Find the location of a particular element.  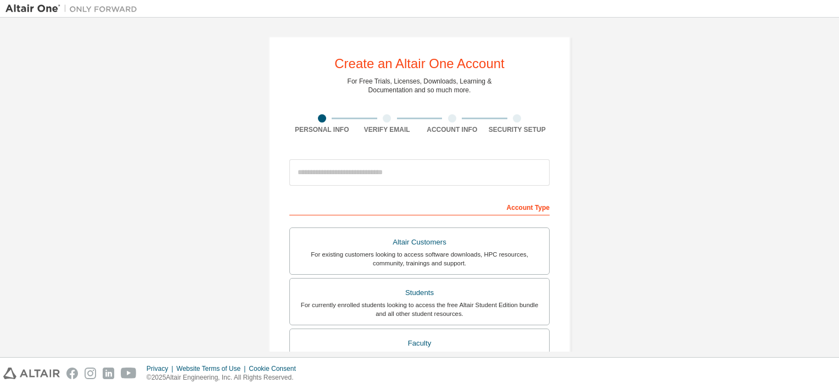

div: Privacy is located at coordinates (161, 369).